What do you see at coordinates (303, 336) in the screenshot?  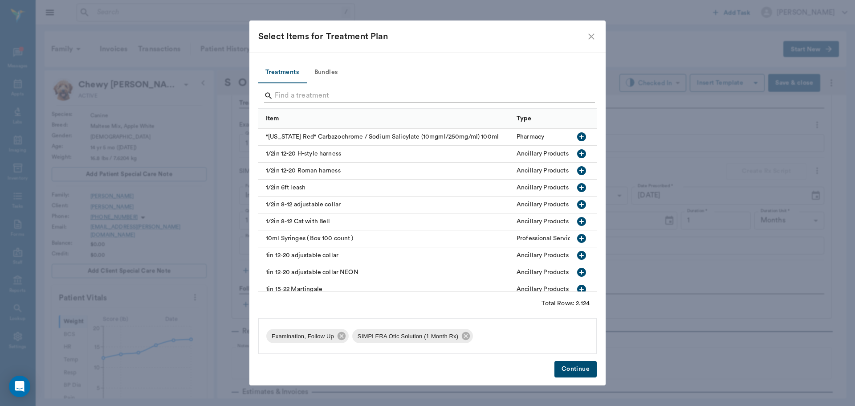 I see `span: Examination, Follow Up` at bounding box center [303, 336].